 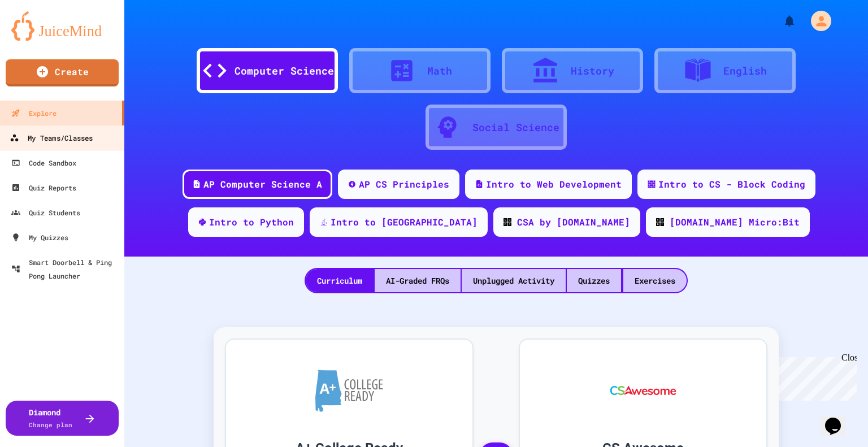 What do you see at coordinates (592, 71) in the screenshot?
I see `div: History` at bounding box center [592, 71].